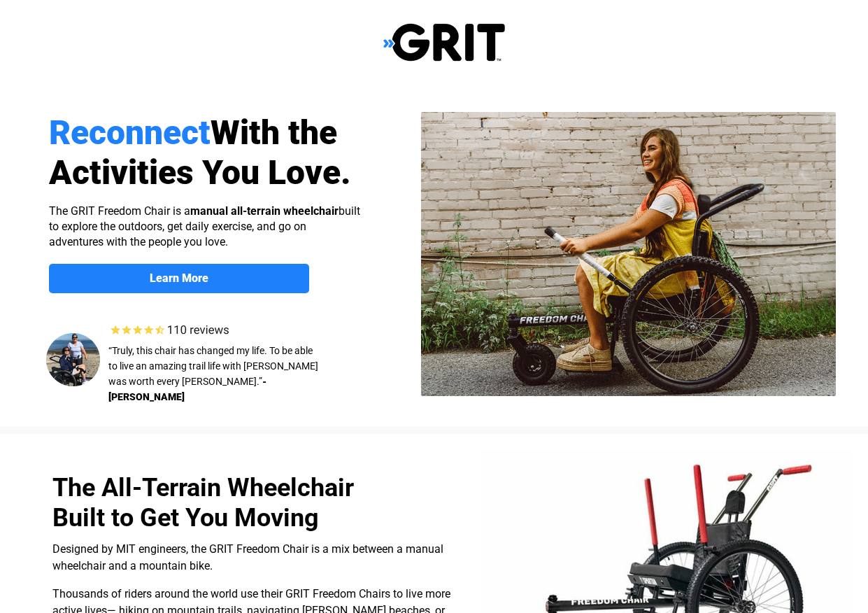  What do you see at coordinates (129, 132) in the screenshot?
I see `span: Reconnect` at bounding box center [129, 132].